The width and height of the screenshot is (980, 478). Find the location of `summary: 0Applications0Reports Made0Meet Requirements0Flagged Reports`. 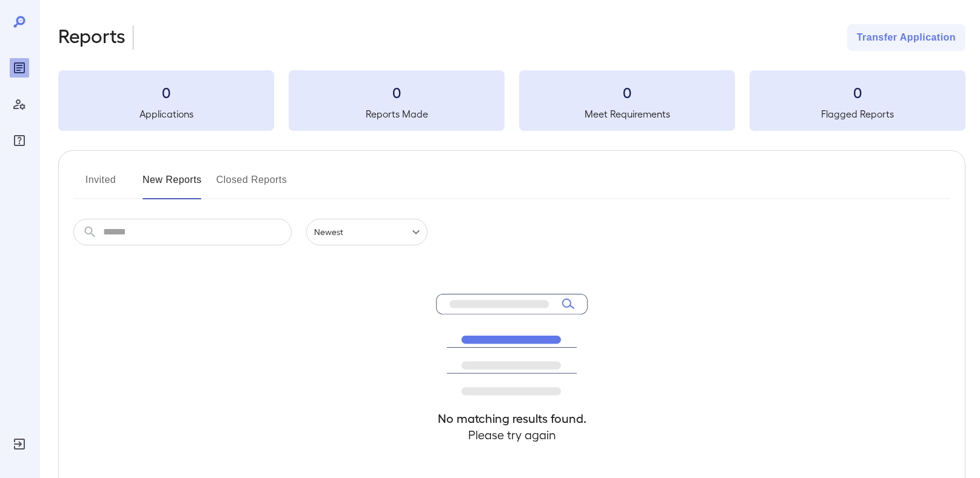

summary: 0Applications0Reports Made0Meet Requirements0Flagged Reports is located at coordinates (512, 101).